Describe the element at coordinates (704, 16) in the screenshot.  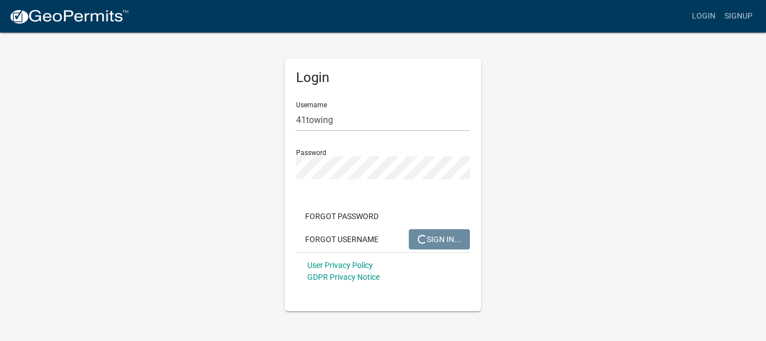
I see `a: Login` at that location.